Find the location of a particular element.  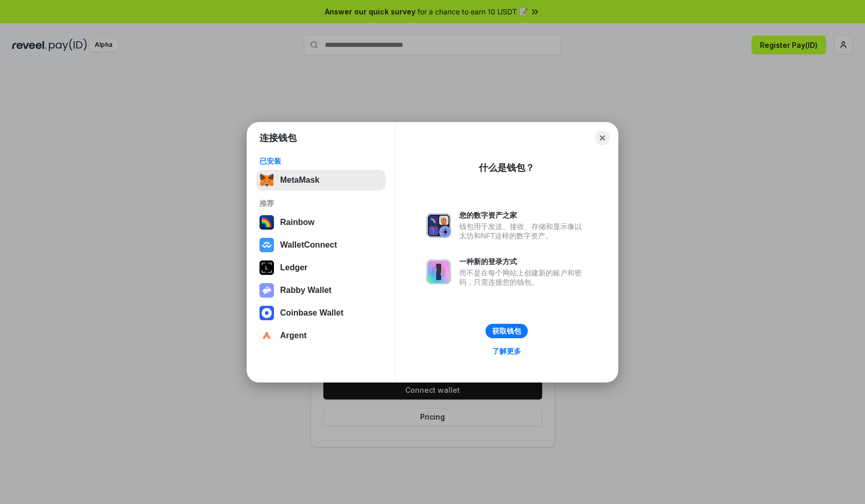

div: 已安装 is located at coordinates (321, 161).